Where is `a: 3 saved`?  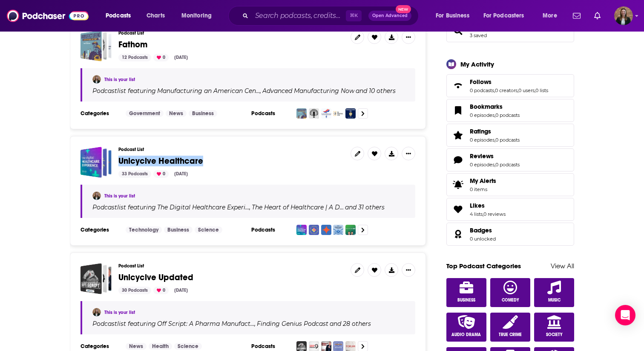 a: 3 saved is located at coordinates (478, 35).